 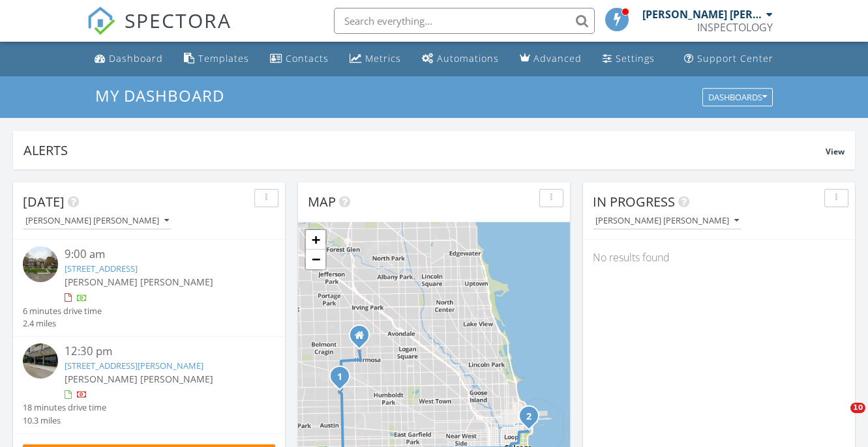 I want to click on div: Dashboards, so click(x=738, y=97).